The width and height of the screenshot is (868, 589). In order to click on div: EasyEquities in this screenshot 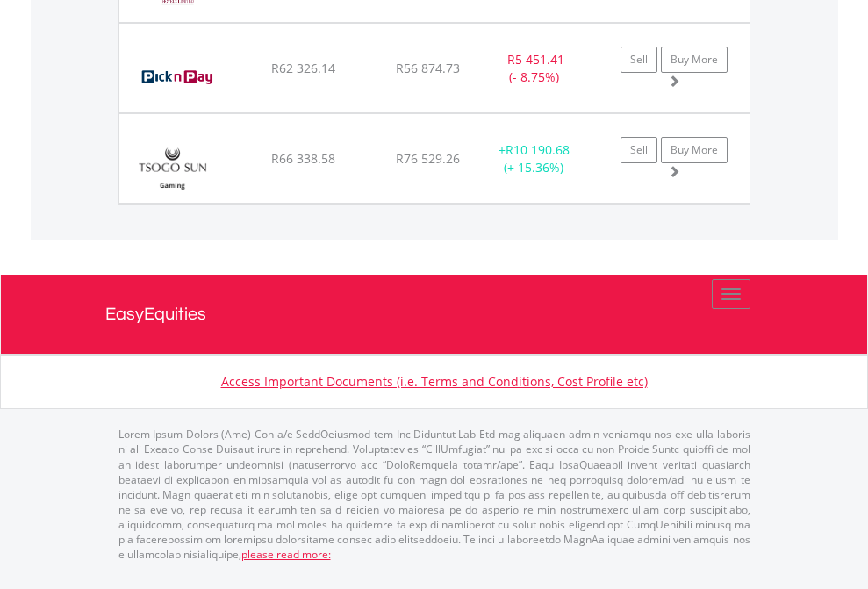, I will do `click(434, 314)`.